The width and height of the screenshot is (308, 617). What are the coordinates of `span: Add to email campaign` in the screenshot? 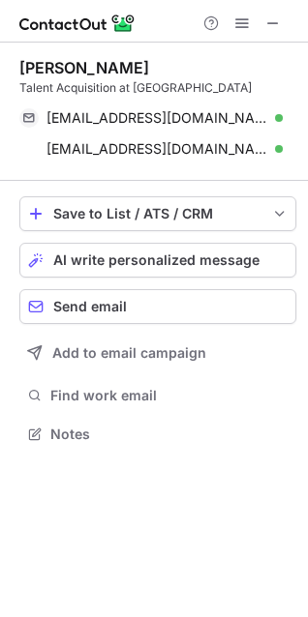 It's located at (129, 353).